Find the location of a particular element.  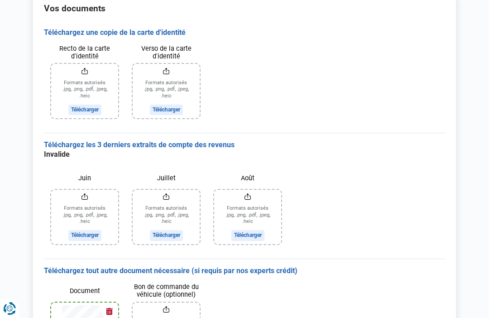

h3: Téléchargez une copie de la carte d'identité is located at coordinates (244, 33).